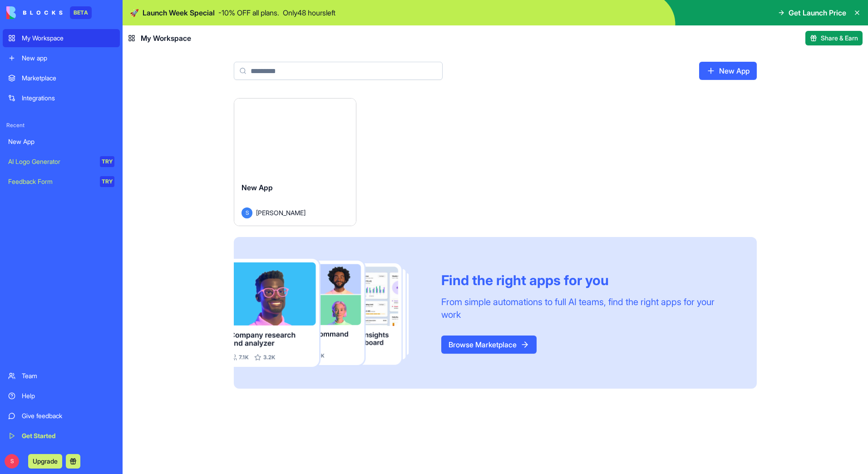 The height and width of the screenshot is (474, 868). Describe the element at coordinates (45, 462) in the screenshot. I see `button: Upgrade` at that location.